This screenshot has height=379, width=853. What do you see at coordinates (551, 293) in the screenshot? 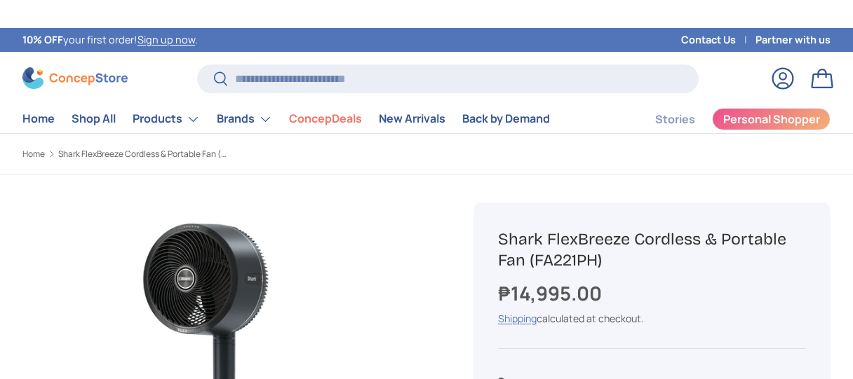
I see `strong: ₱14,995.00` at bounding box center [551, 293].